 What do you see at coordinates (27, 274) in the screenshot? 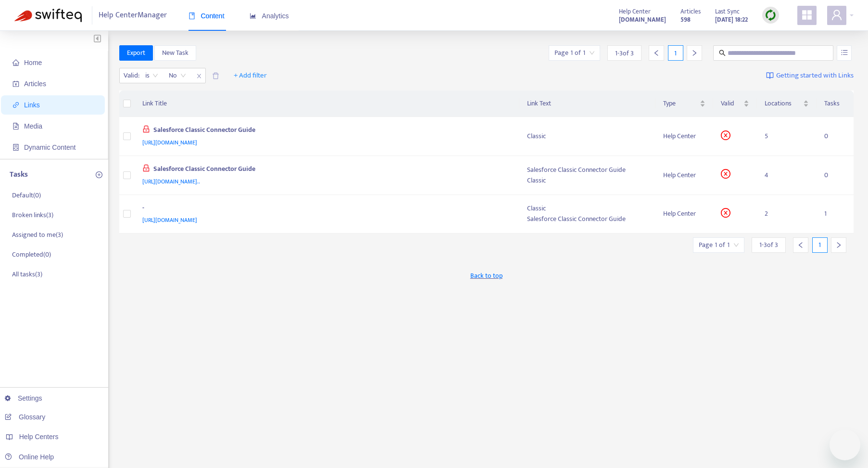
I see `p: All tasks ( 3 )` at bounding box center [27, 274].